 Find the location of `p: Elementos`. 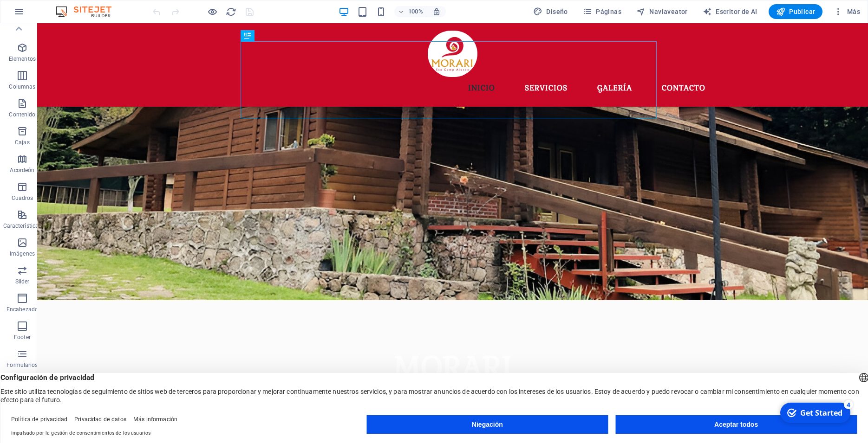

p: Elementos is located at coordinates (22, 59).